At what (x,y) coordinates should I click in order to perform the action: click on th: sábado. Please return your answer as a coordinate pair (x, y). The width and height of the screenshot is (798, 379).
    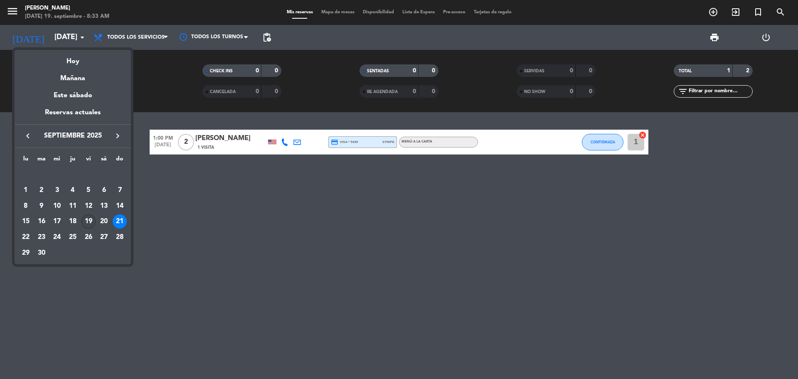
    Looking at the image, I should click on (104, 160).